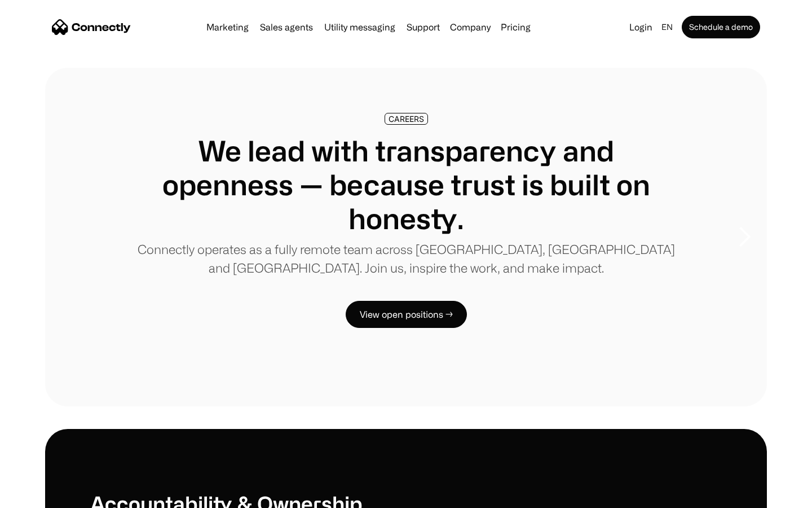  I want to click on a: home, so click(91, 27).